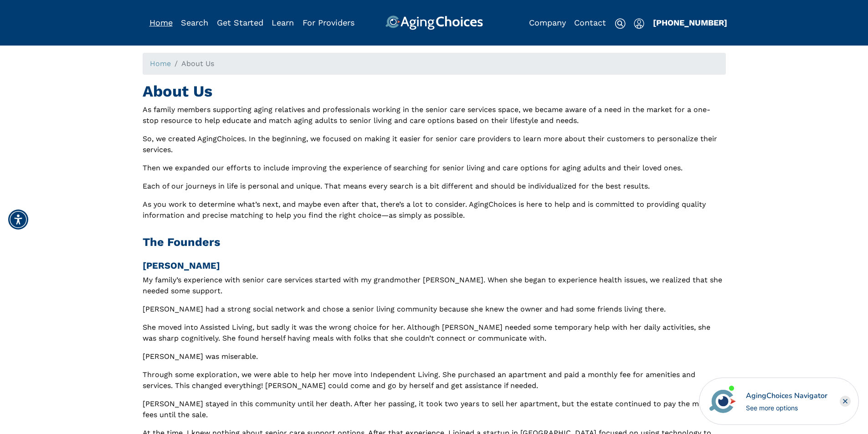 The width and height of the screenshot is (868, 434). I want to click on h2: The Founders, so click(434, 242).